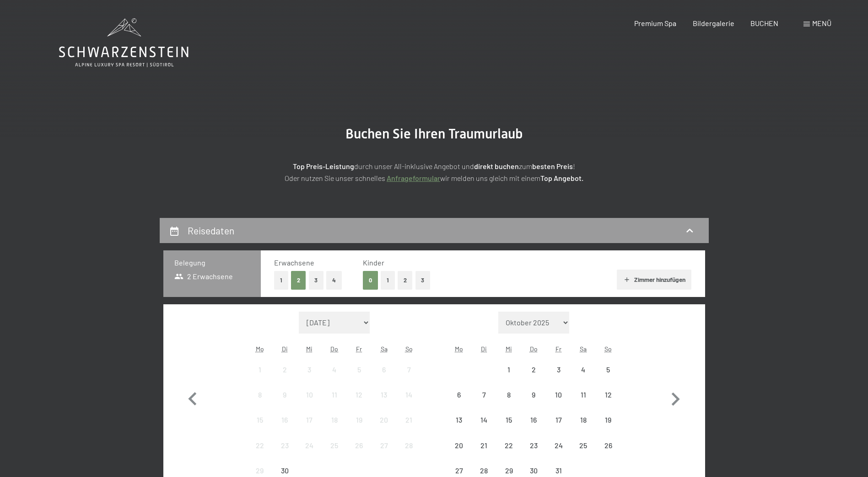 The image size is (868, 477). I want to click on abbr: Sonntag, so click(608, 349).